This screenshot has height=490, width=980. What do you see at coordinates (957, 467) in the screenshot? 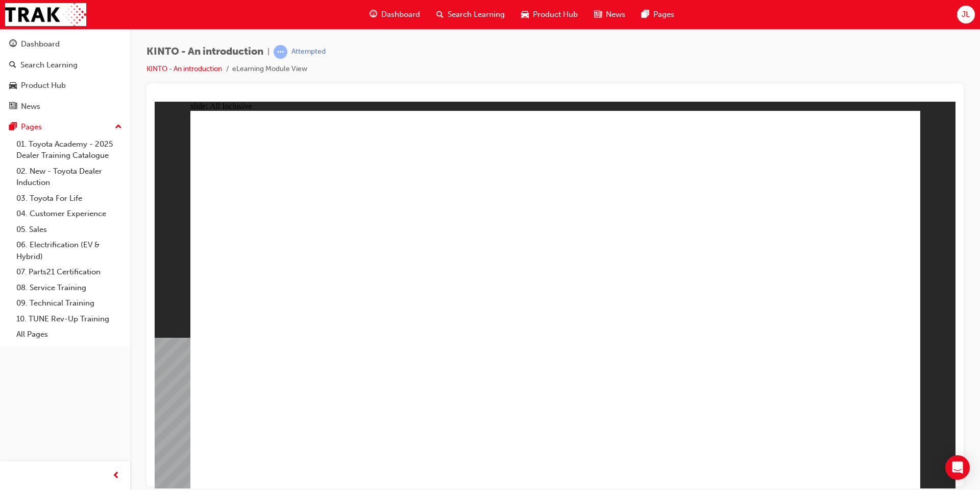
I see `div: Open Intercom Messenger` at bounding box center [957, 467].